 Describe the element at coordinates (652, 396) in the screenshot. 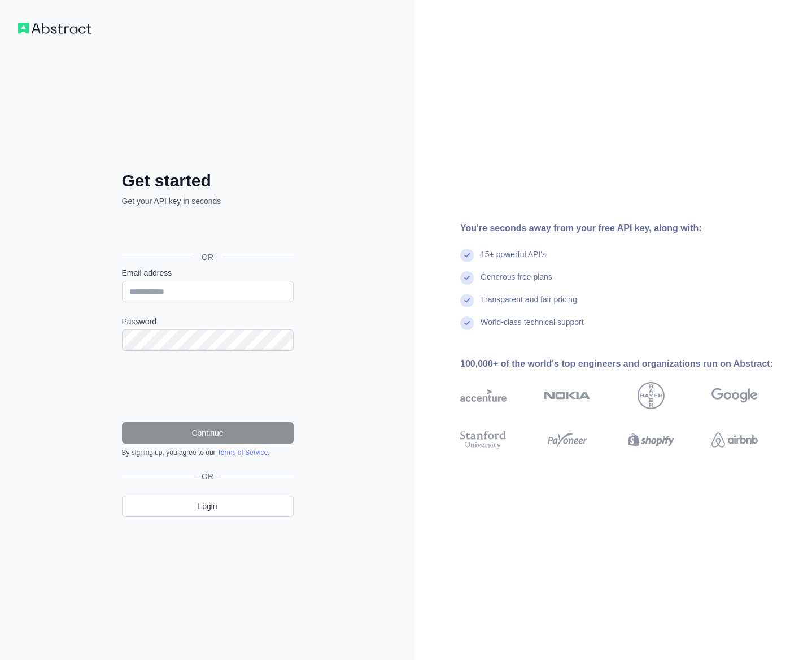

I see `img: bayer` at that location.